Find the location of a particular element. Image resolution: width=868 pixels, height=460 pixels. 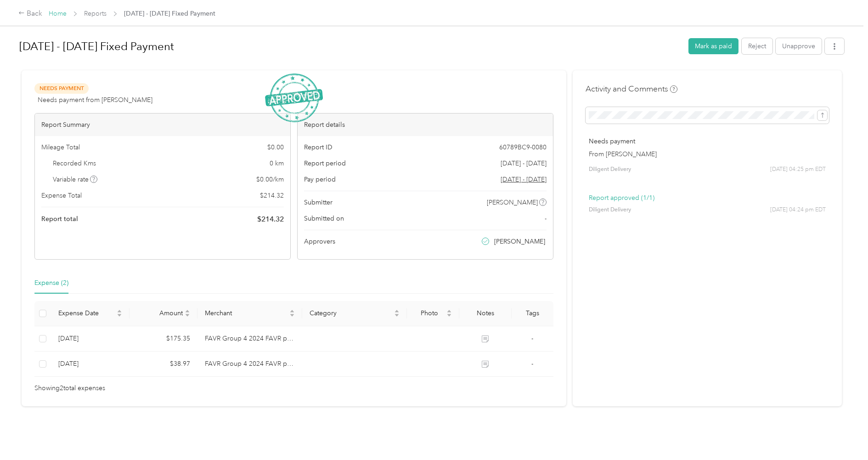

th: Expense Date is located at coordinates (90, 313).